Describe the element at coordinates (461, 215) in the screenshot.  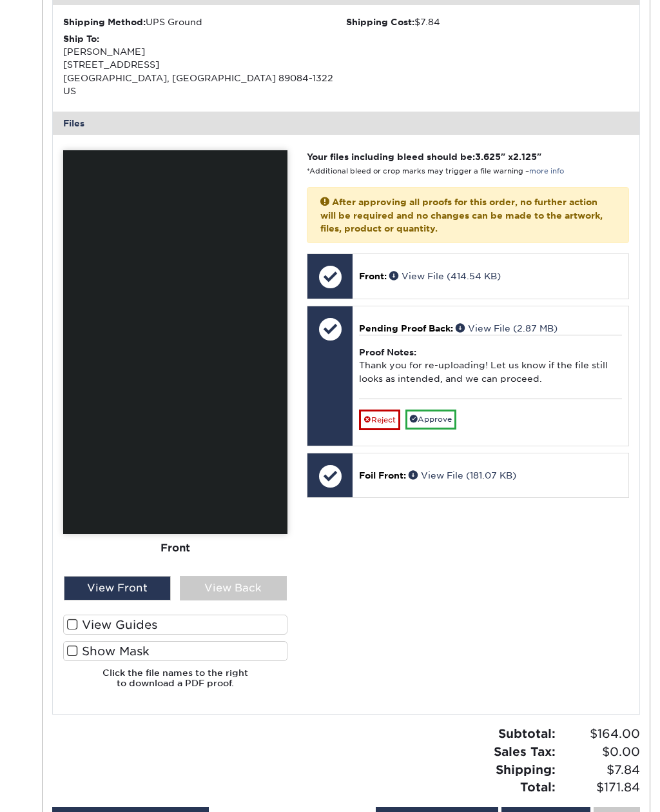
I see `strong: After approving all proofs for this order, no further action will be required and no changes can ...` at that location.